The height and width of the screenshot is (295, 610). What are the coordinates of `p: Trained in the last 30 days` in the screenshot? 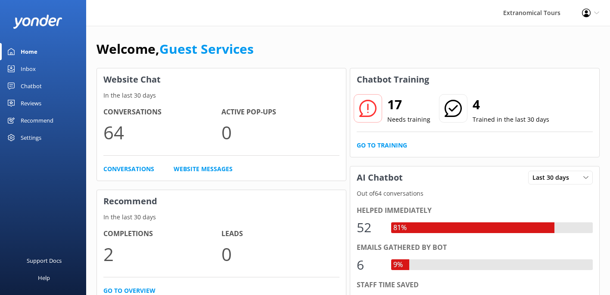 It's located at (511, 120).